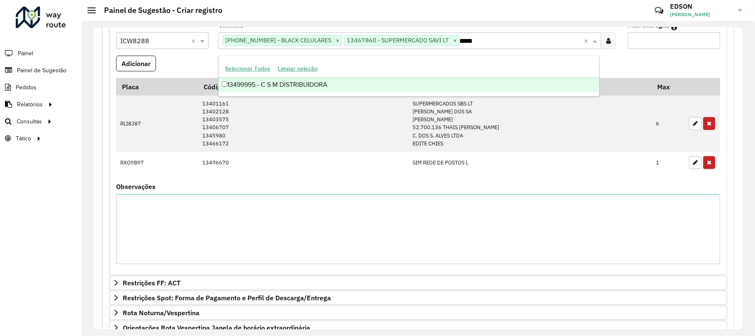 This screenshot has width=755, height=336. I want to click on a: Orientações Rota Vespertina Janela de horário extraordinária, so click(418, 327).